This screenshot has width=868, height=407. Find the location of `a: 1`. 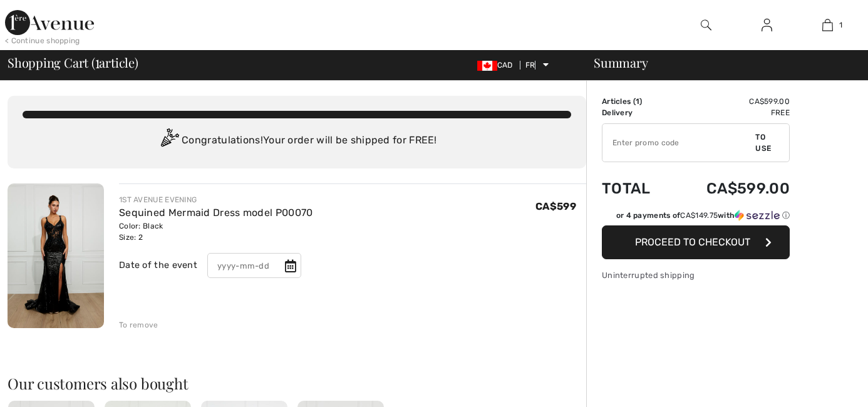

a: 1 is located at coordinates (827, 25).